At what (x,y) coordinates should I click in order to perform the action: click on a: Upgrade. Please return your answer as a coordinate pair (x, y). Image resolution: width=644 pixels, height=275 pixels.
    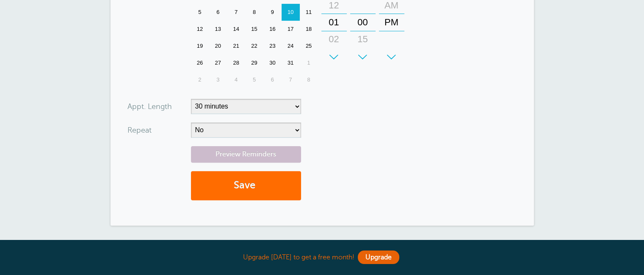
    Looking at the image, I should click on (379, 257).